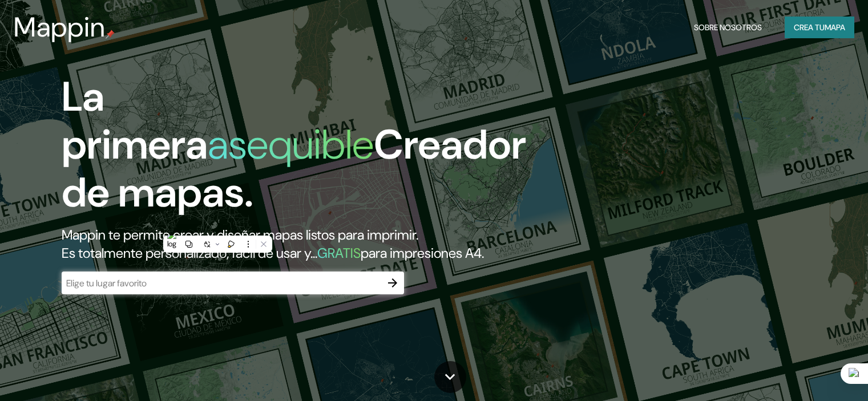 This screenshot has height=401, width=868. What do you see at coordinates (728, 28) in the screenshot?
I see `font: Sobre nosotros` at bounding box center [728, 28].